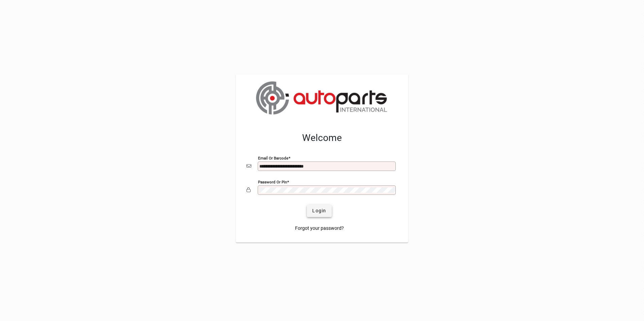 This screenshot has width=644, height=321. Describe the element at coordinates (319, 211) in the screenshot. I see `button: Login` at that location.